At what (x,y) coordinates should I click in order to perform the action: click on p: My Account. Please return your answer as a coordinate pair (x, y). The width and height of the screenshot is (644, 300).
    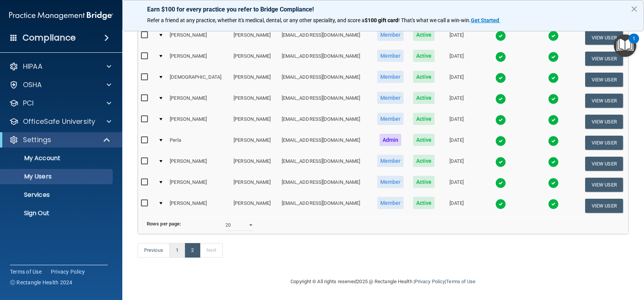
    Looking at the image, I should click on (57, 158).